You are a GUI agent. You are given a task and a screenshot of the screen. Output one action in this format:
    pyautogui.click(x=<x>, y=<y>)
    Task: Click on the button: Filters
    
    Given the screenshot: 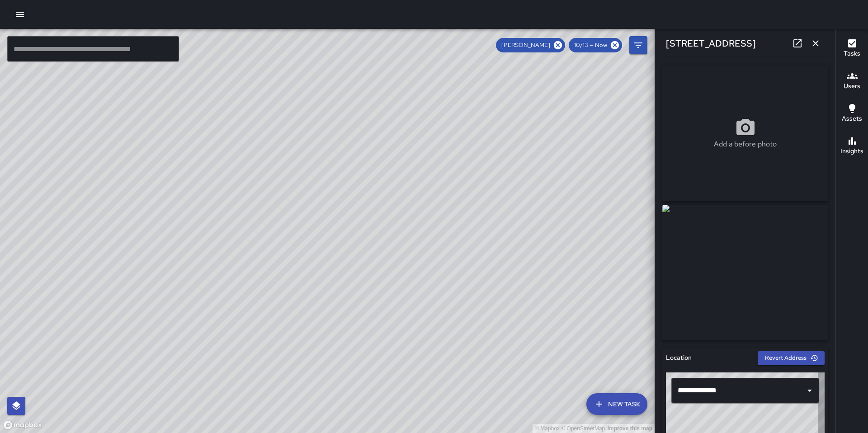 What is the action you would take?
    pyautogui.click(x=639, y=45)
    